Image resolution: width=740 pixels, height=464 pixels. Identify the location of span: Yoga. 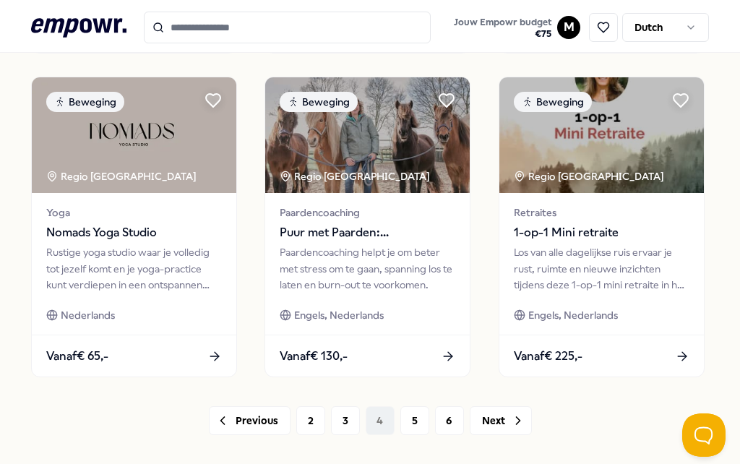
(134, 212).